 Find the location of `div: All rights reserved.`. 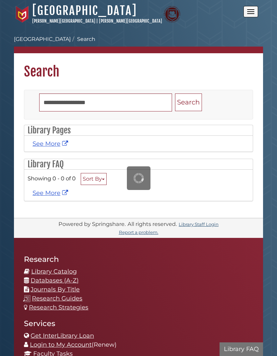

div: All rights reserved. is located at coordinates (152, 224).